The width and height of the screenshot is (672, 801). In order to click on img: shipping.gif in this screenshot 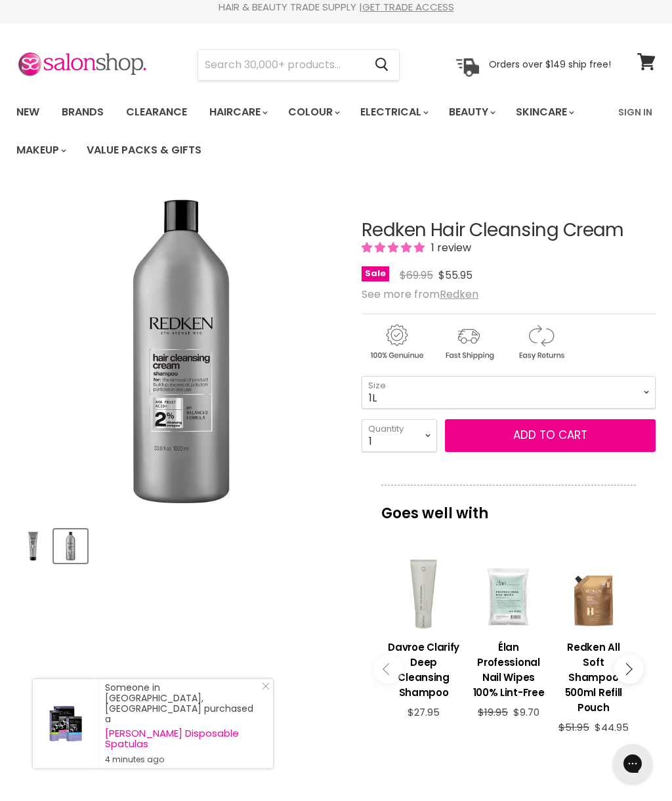, I will do `click(468, 342)`.